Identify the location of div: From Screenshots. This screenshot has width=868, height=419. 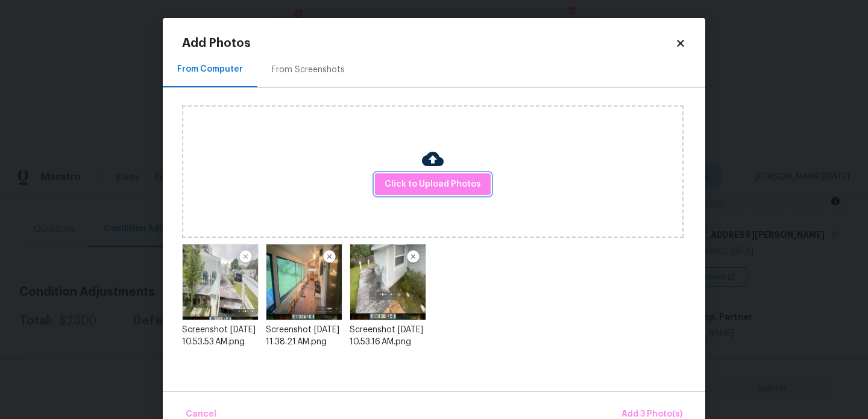
(308, 70).